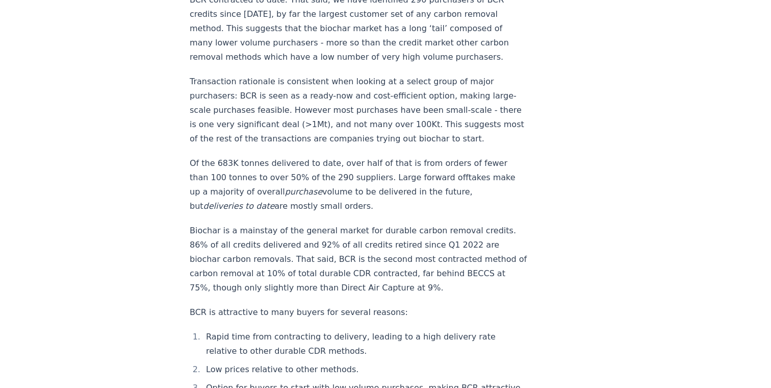 This screenshot has height=388, width=771. What do you see at coordinates (260, 206) in the screenshot?
I see `em: to date` at bounding box center [260, 206].